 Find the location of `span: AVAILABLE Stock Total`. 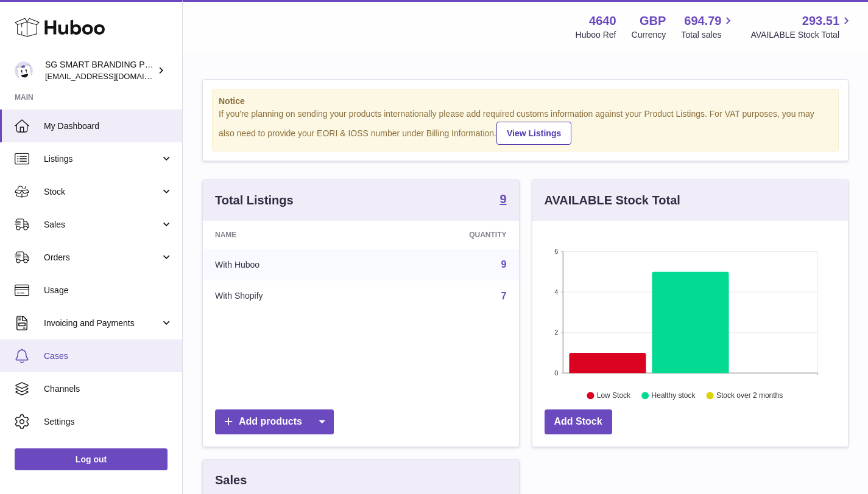

span: AVAILABLE Stock Total is located at coordinates (801, 35).